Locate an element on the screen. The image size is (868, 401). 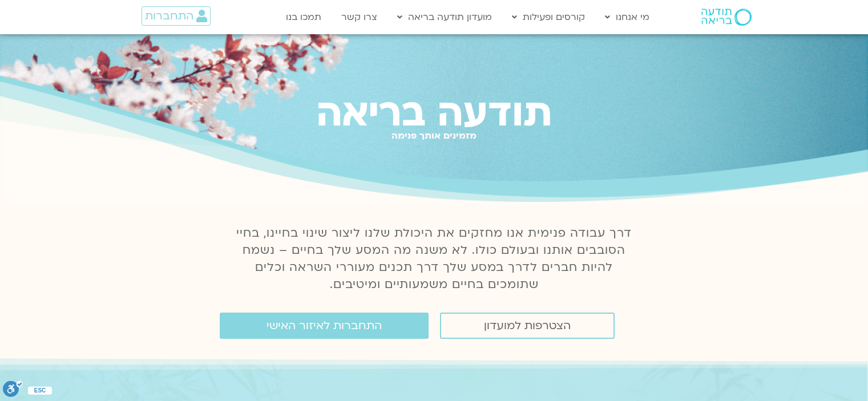
a: צרו קשר is located at coordinates (359, 17).